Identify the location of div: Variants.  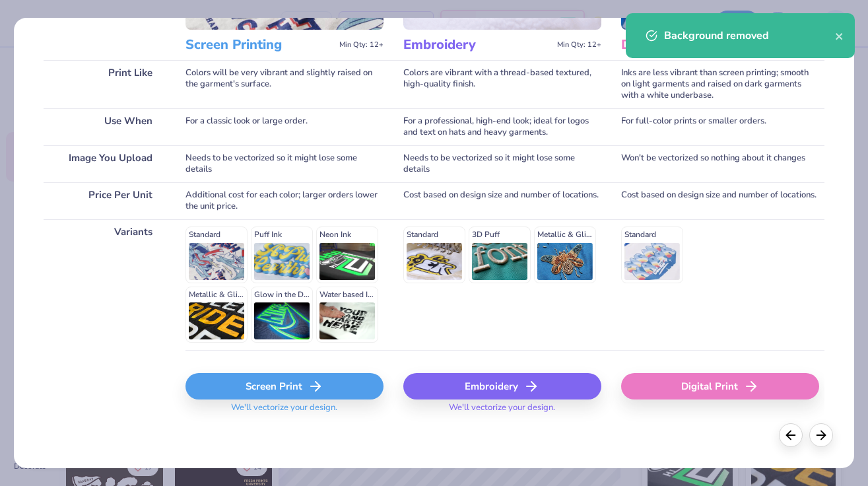
(104, 285).